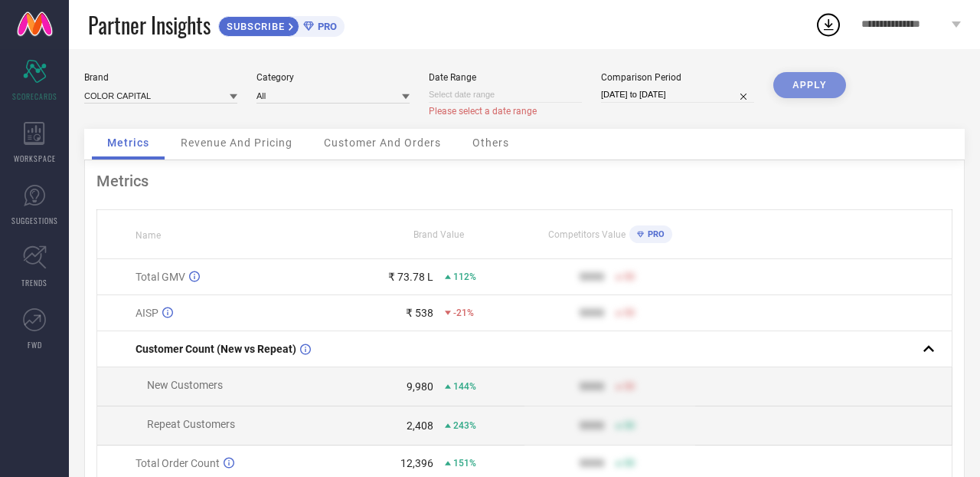 The height and width of the screenshot is (477, 980). Describe the element at coordinates (465, 425) in the screenshot. I see `span: 243%` at that location.